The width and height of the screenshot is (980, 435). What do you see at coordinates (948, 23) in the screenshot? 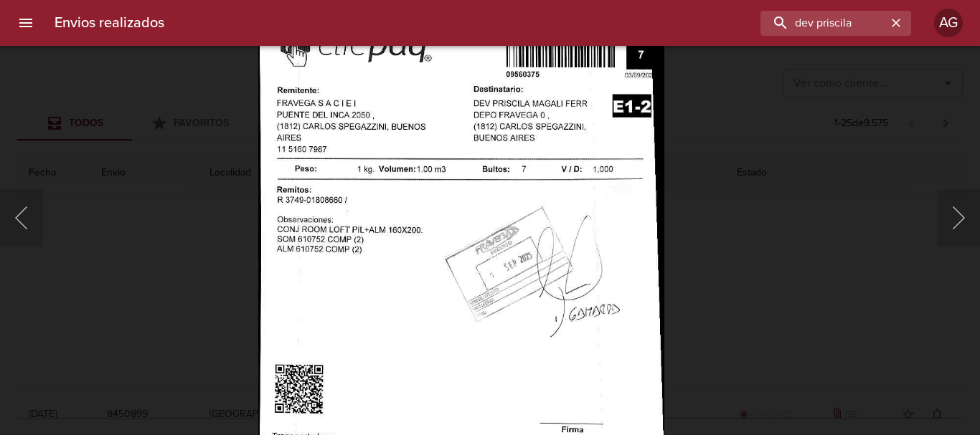
I see `div: Abrir información de usuario` at bounding box center [948, 23].